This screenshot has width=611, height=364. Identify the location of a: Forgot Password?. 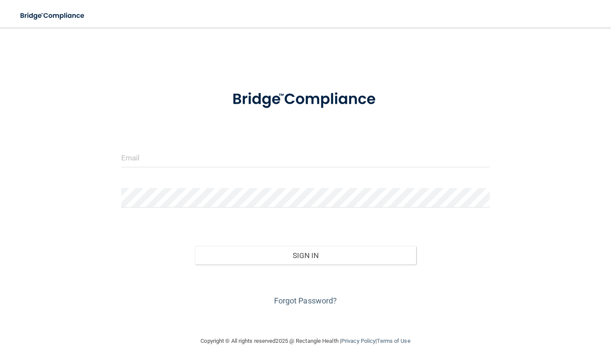
(306, 300).